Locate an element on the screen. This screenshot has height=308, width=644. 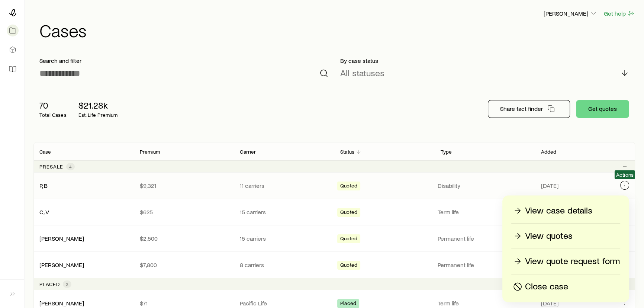
p: Search and filter is located at coordinates (184, 61).